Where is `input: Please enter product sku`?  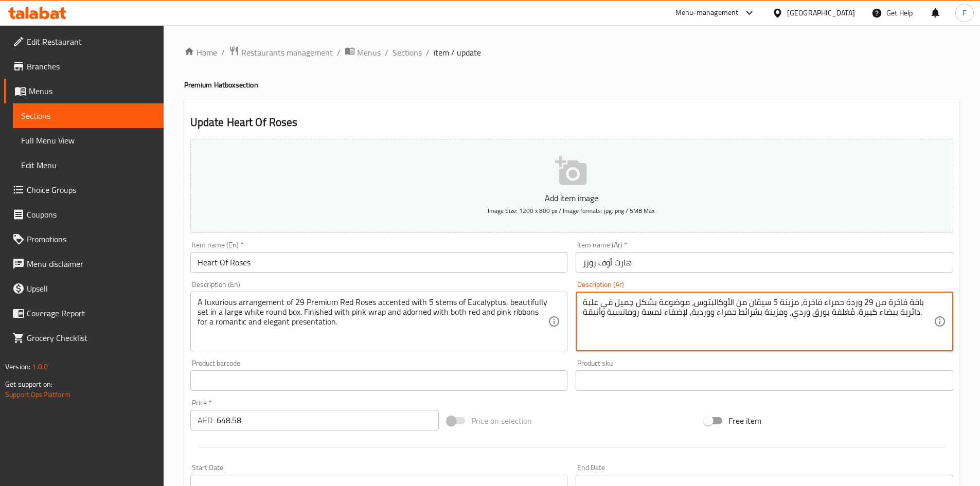 input: Please enter product sku is located at coordinates (764, 381).